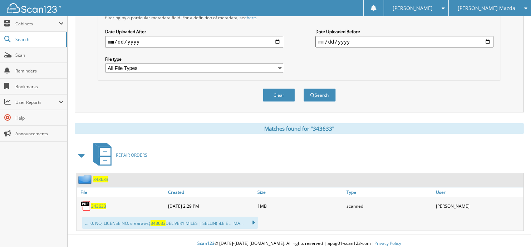 The width and height of the screenshot is (531, 247). I want to click on img: PDF.png, so click(86, 206).